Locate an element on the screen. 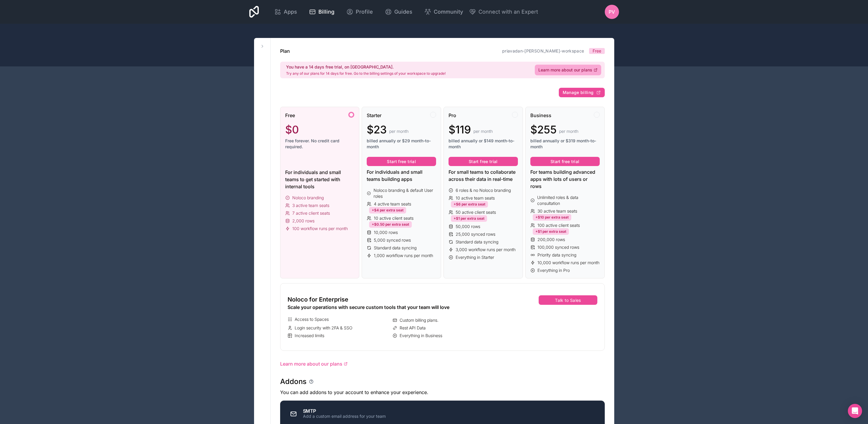  span: $255 is located at coordinates (544, 130).